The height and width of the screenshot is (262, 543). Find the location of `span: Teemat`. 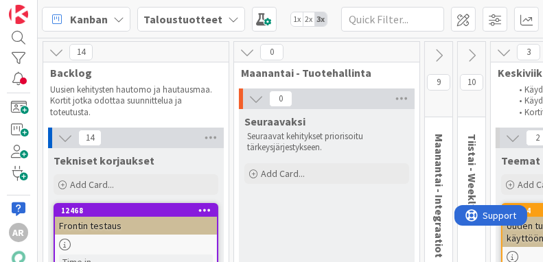

span: Teemat is located at coordinates (520, 161).